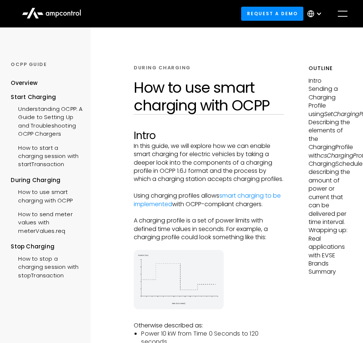 This screenshot has height=343, width=363. What do you see at coordinates (47, 266) in the screenshot?
I see `a: How to stop a charging session with stopTransaction` at bounding box center [47, 266].